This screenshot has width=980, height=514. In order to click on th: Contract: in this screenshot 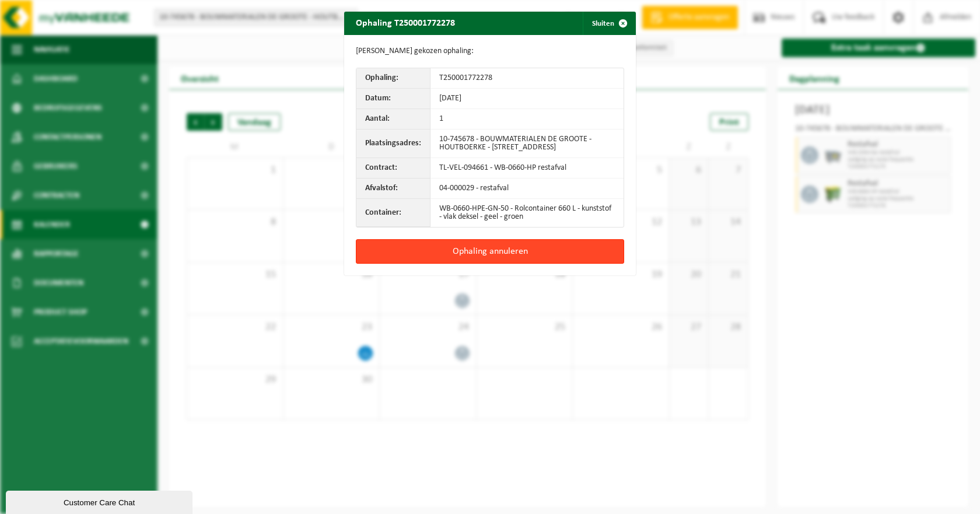, I will do `click(393, 168)`.